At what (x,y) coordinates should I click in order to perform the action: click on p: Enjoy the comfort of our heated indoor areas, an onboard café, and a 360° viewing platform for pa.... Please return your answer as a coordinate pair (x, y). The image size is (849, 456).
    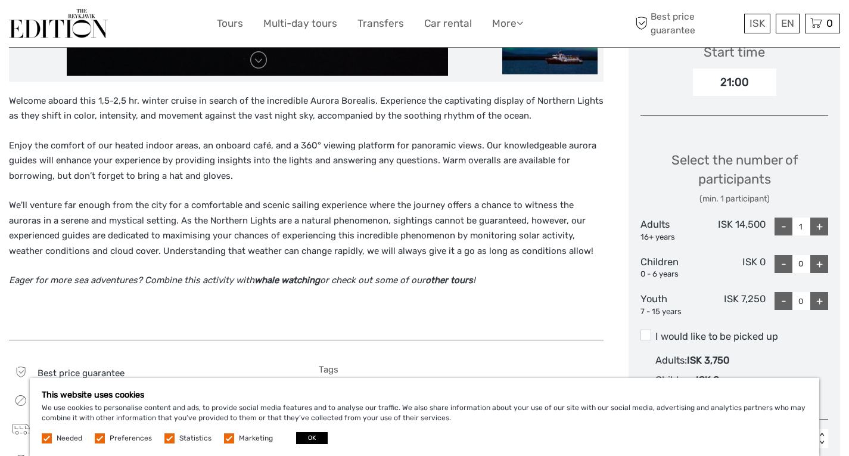
    Looking at the image, I should click on (306, 161).